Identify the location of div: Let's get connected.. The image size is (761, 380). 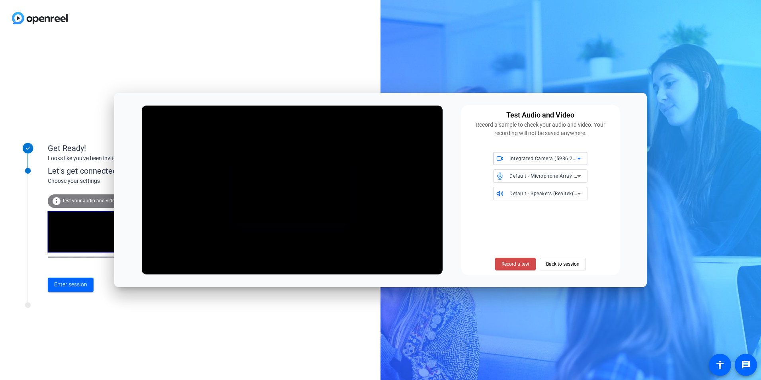
(135, 171).